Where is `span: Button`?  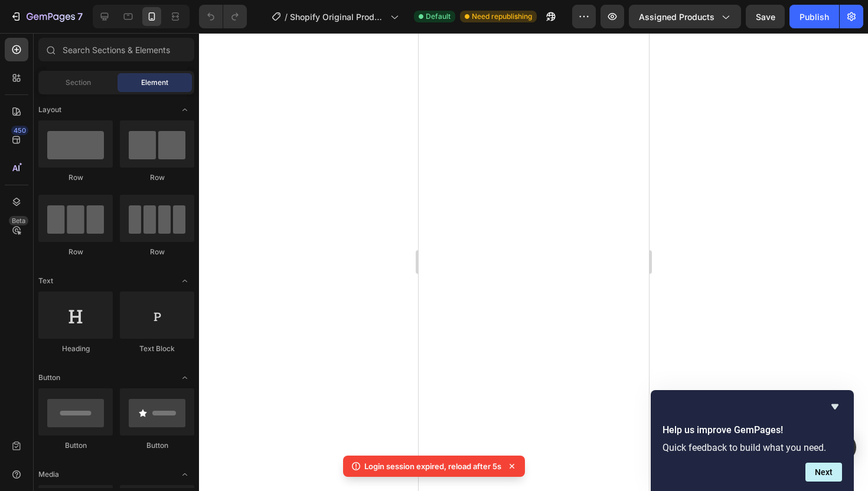
span: Button is located at coordinates (49, 378).